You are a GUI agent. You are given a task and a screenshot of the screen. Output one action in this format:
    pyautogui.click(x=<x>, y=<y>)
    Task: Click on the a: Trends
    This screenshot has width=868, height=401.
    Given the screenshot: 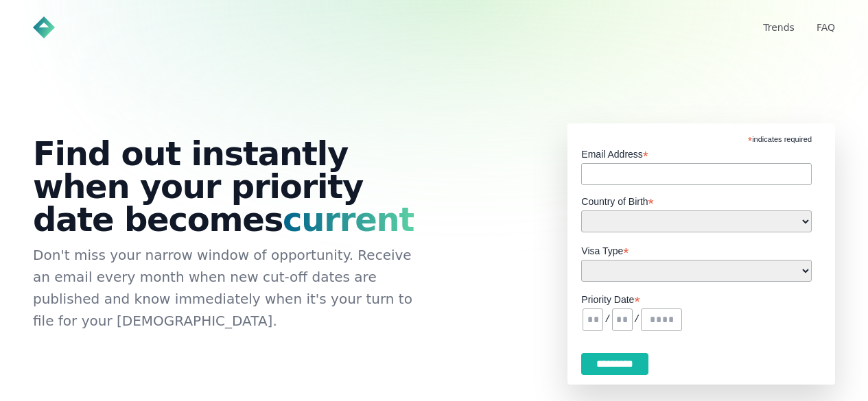 What is the action you would take?
    pyautogui.click(x=778, y=27)
    